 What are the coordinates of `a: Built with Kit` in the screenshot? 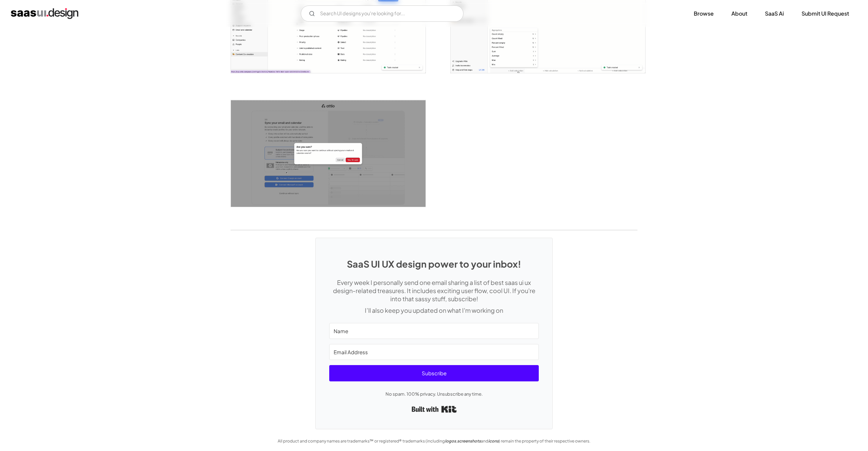 It's located at (434, 409).